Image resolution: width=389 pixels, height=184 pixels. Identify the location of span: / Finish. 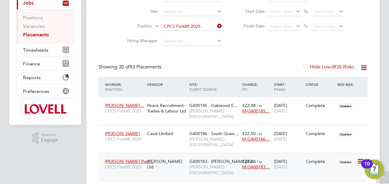
(280, 87).